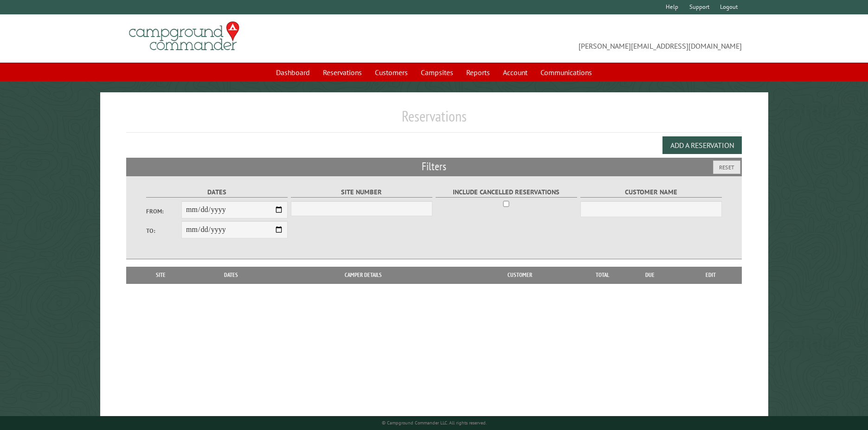 The width and height of the screenshot is (868, 430). What do you see at coordinates (515, 72) in the screenshot?
I see `a: Account` at bounding box center [515, 72].